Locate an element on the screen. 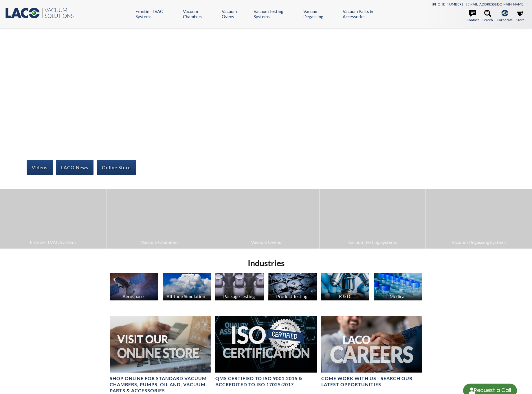 This screenshot has height=394, width=532. a: Vacuum Degassing Systems is located at coordinates (479, 219).